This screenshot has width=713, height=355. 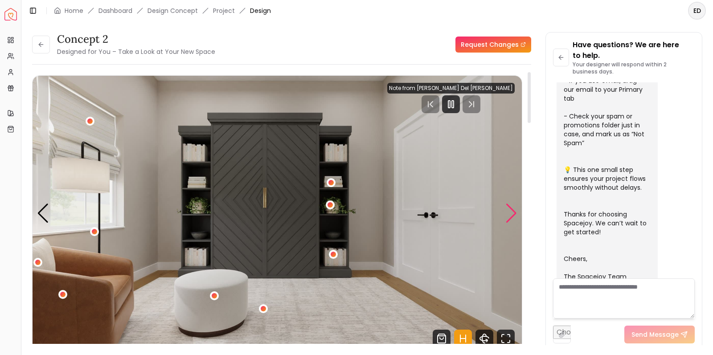 What do you see at coordinates (115, 11) in the screenshot?
I see `a: Dashboard` at bounding box center [115, 11].